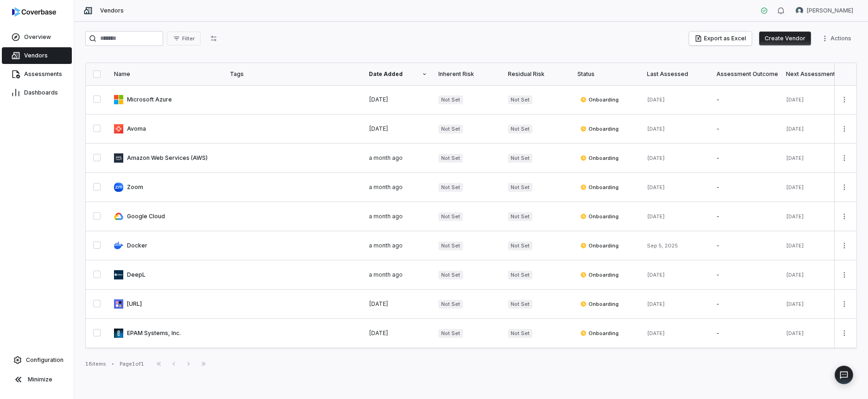  Describe the element at coordinates (166, 74) in the screenshot. I see `div: Name` at that location.